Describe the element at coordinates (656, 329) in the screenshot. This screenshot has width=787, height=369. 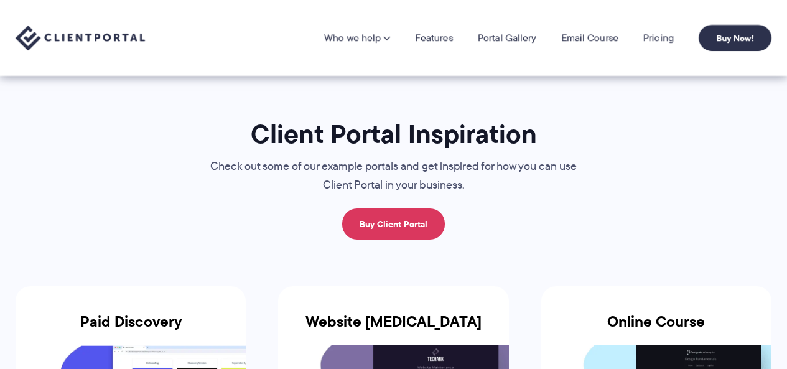
I see `h3: Online Course` at that location.